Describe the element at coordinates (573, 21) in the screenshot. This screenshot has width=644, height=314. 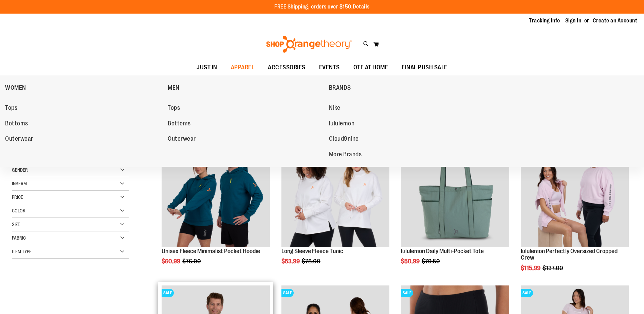
I see `a: Sign In` at that location.